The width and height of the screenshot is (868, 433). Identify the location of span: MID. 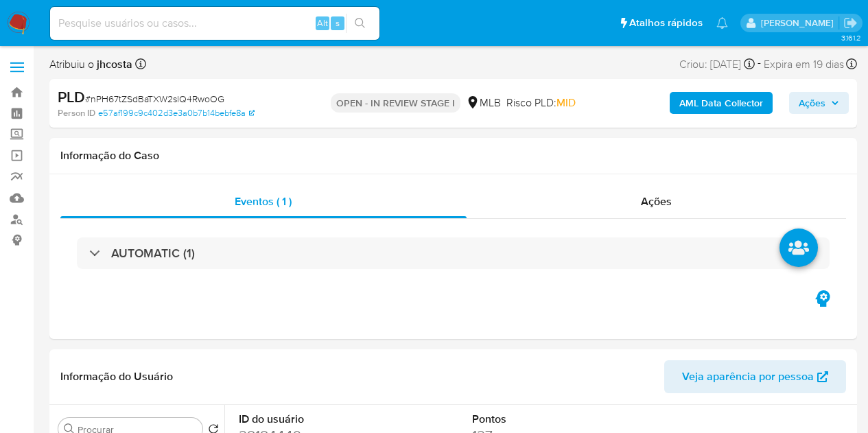
(566, 102).